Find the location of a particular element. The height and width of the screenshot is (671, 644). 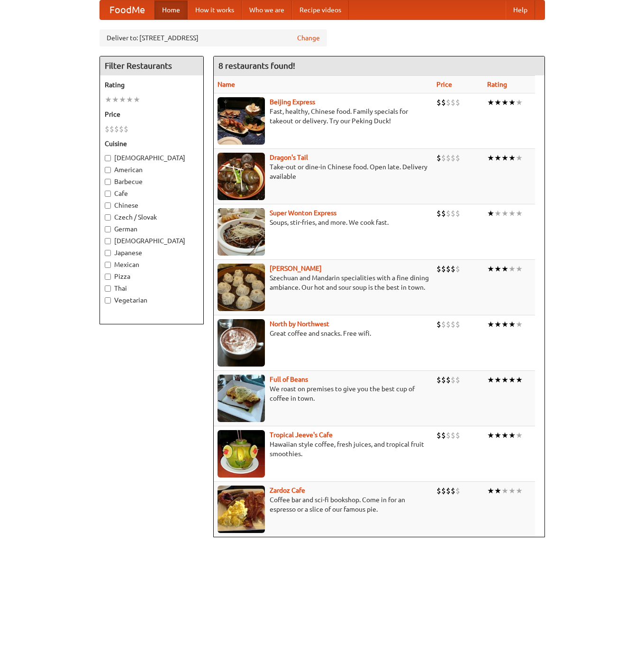

label: Cafe is located at coordinates (152, 194).